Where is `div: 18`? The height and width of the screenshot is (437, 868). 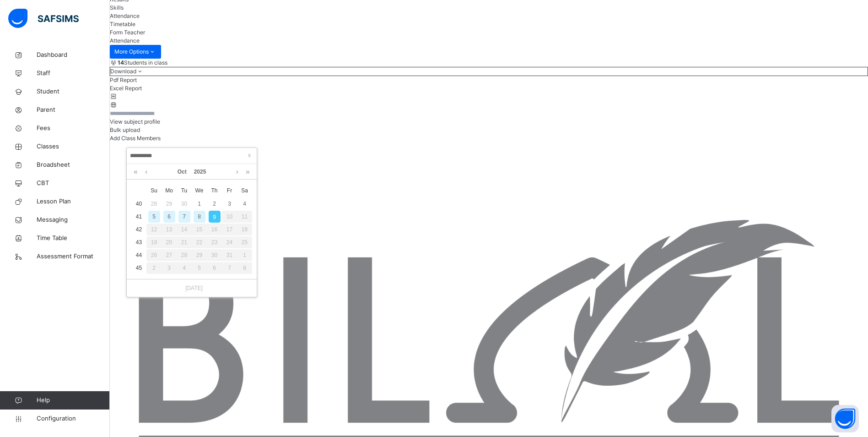
div: 18 is located at coordinates (244, 230).